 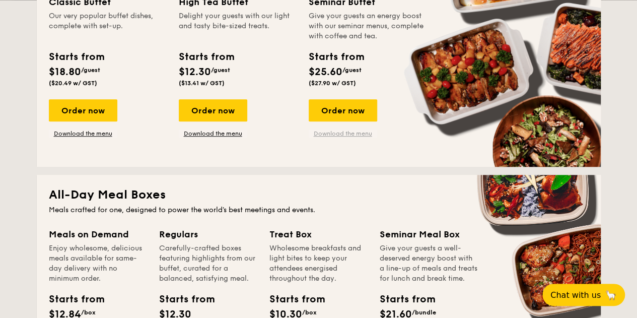 What do you see at coordinates (318, 263) in the screenshot?
I see `div: Wholesome breakfasts and light bites to keep your attendees energised throughout the day.` at bounding box center [318, 263].